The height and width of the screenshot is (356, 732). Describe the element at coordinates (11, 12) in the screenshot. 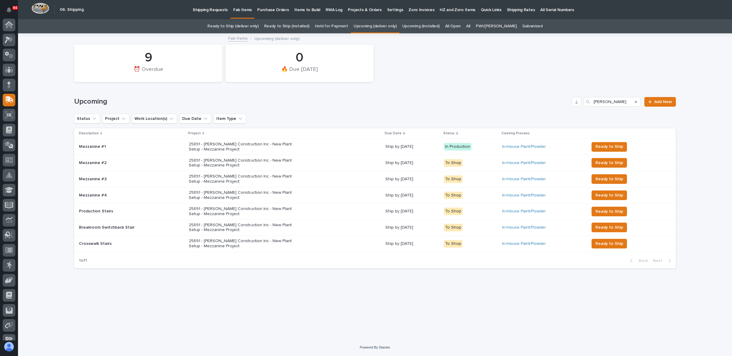

I see `div: Notifications94` at that location.